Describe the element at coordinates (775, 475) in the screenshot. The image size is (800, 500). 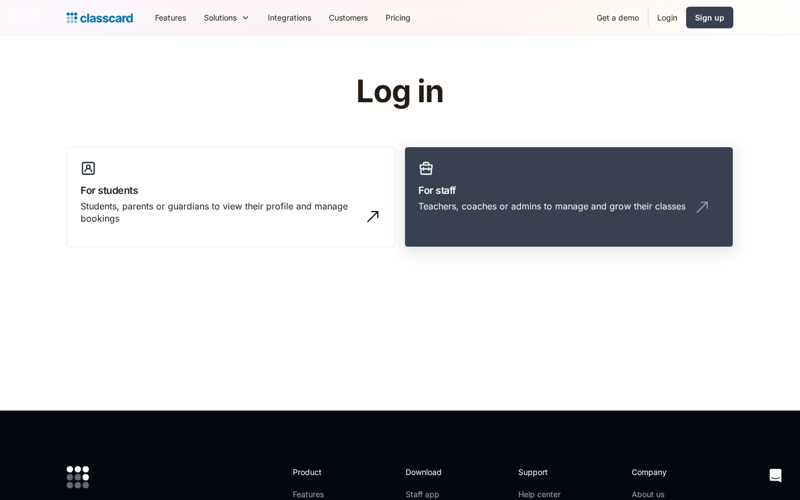
I see `div: Open Intercom Messenger` at that location.